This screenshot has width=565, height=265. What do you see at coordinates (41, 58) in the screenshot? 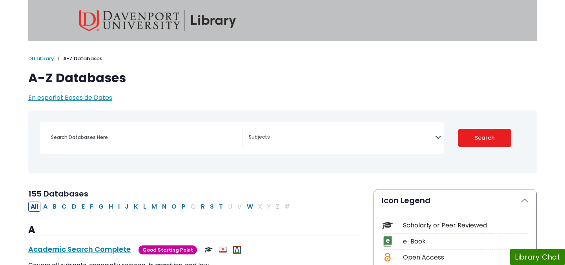
I see `a: DU Library` at bounding box center [41, 58].